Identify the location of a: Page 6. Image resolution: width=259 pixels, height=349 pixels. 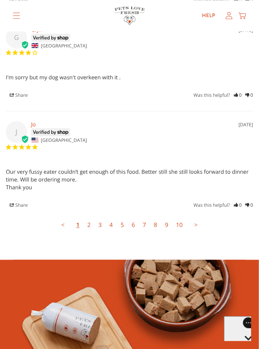
(133, 225).